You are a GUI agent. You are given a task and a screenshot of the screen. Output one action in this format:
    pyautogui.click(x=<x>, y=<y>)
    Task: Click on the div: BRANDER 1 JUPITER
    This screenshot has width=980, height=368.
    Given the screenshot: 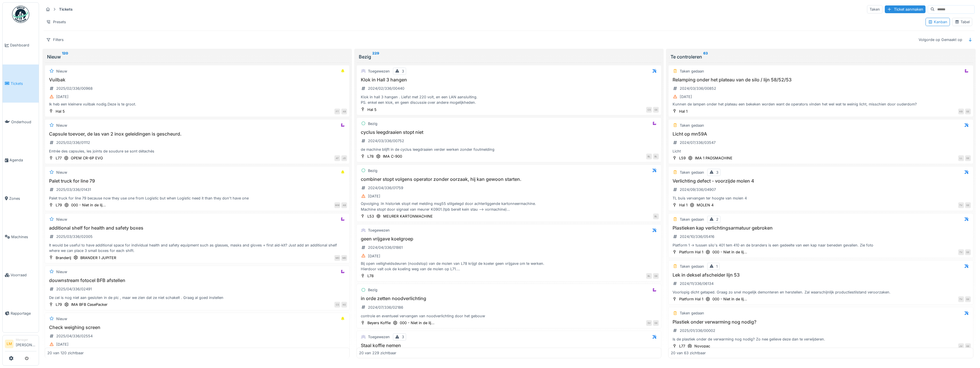 What is the action you would take?
    pyautogui.click(x=98, y=258)
    